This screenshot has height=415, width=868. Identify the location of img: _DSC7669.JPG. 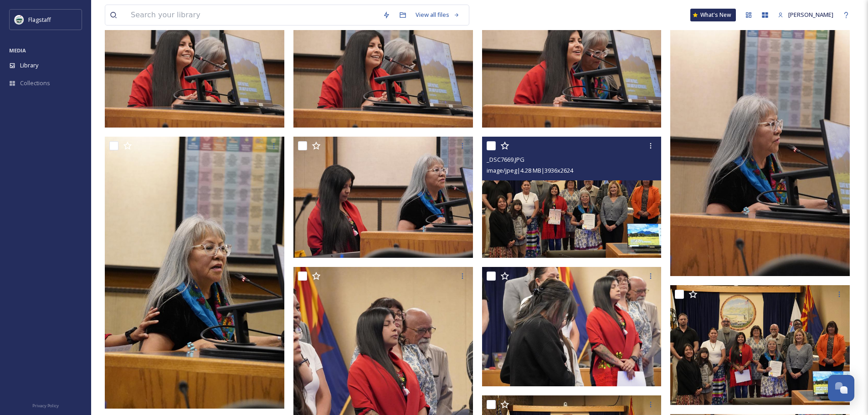
(572, 197).